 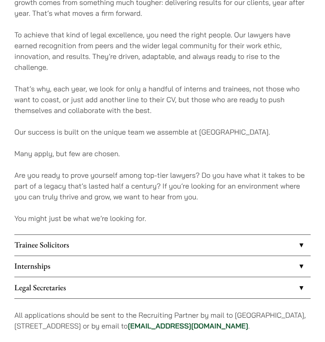 What do you see at coordinates (163, 287) in the screenshot?
I see `a: Legal Secretaries` at bounding box center [163, 287].